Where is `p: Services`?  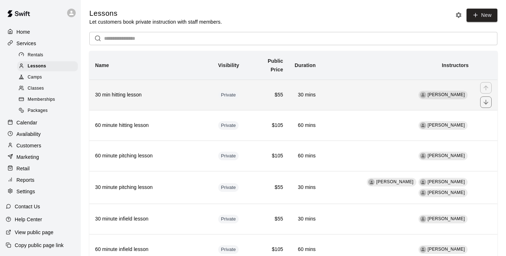 p: Services is located at coordinates (26, 43).